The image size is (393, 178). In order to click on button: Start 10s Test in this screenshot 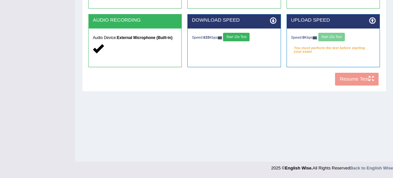, I will do `click(236, 37)`.